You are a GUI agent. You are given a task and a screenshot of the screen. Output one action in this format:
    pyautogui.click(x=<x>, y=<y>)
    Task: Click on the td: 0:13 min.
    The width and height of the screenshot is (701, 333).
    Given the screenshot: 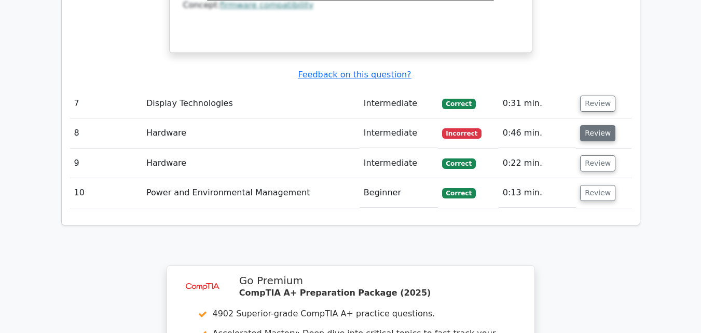 What is the action you would take?
    pyautogui.click(x=538, y=193)
    